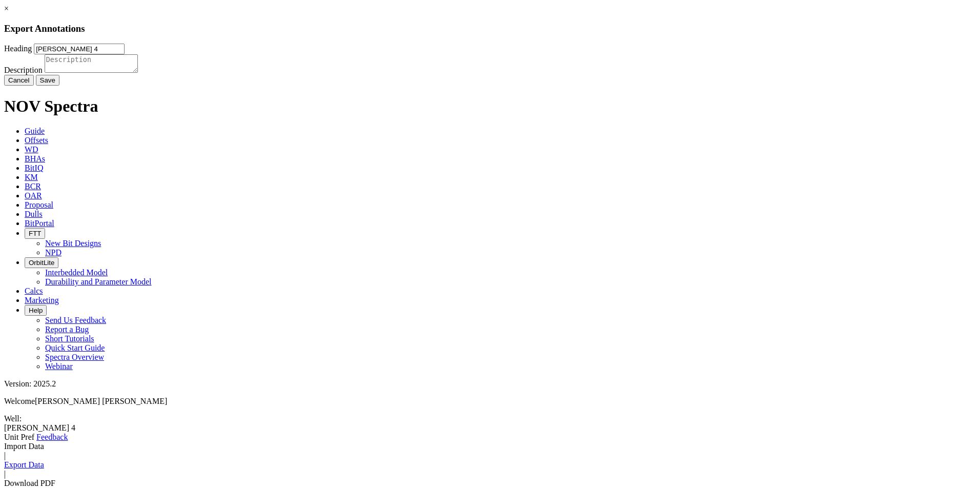 This screenshot has height=489, width=980. Describe the element at coordinates (24, 446) in the screenshot. I see `a: Import Data` at that location.